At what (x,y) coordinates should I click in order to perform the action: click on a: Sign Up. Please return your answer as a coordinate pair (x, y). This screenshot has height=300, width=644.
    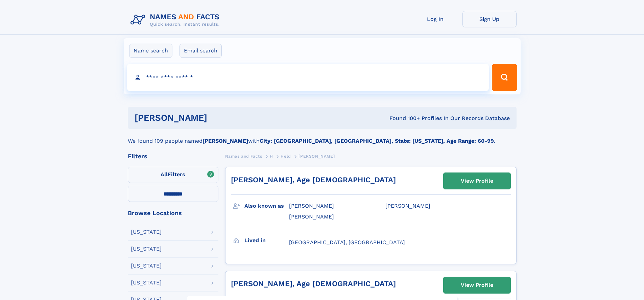
    Looking at the image, I should click on (490, 19).